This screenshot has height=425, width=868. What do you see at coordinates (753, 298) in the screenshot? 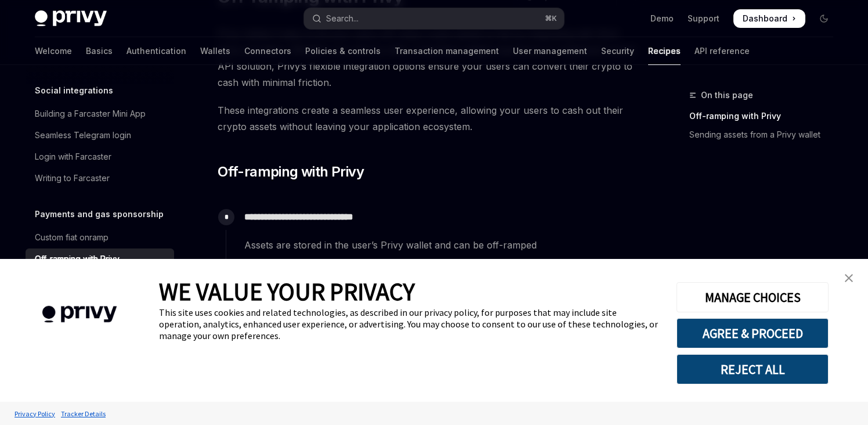
I see `button: MANAGE CHOICES` at bounding box center [753, 298].